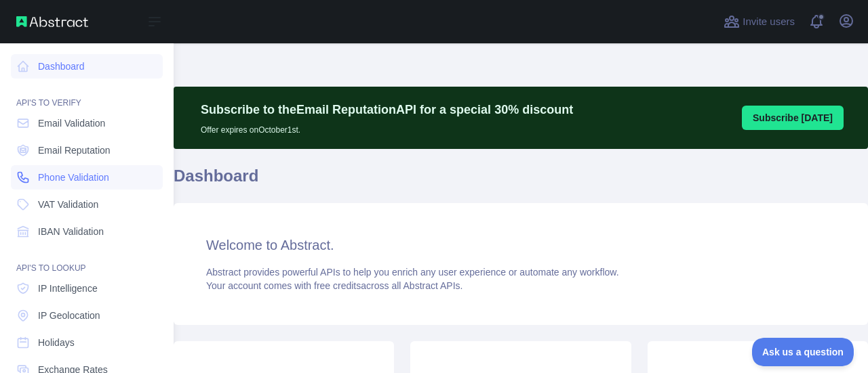 The width and height of the screenshot is (868, 373). Describe the element at coordinates (337, 286) in the screenshot. I see `span: free credits` at that location.